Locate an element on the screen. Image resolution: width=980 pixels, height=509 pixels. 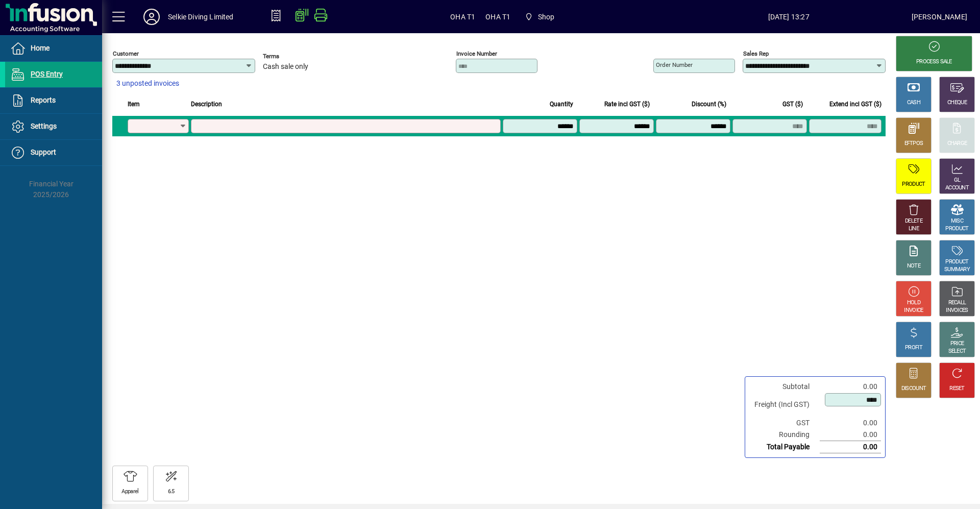
div: EFTPOS is located at coordinates (913, 143).